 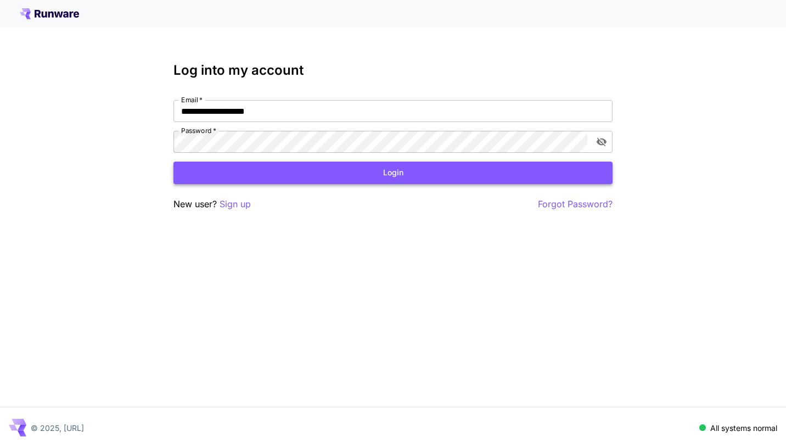 What do you see at coordinates (393, 172) in the screenshot?
I see `button: Login` at bounding box center [393, 172].